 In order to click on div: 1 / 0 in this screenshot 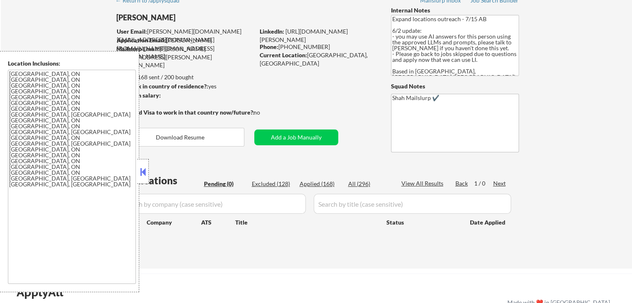, I will do `click(484, 184)`.